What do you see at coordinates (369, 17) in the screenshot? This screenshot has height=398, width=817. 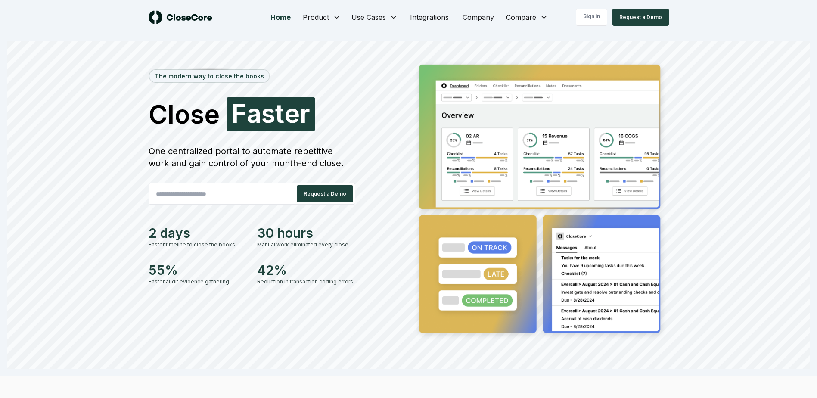 I see `span: Use Cases` at bounding box center [369, 17].